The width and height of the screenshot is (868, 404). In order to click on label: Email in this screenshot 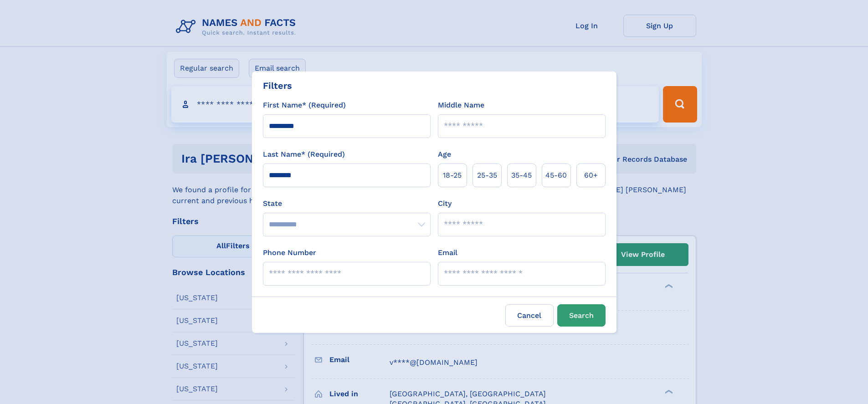, I will do `click(448, 252)`.